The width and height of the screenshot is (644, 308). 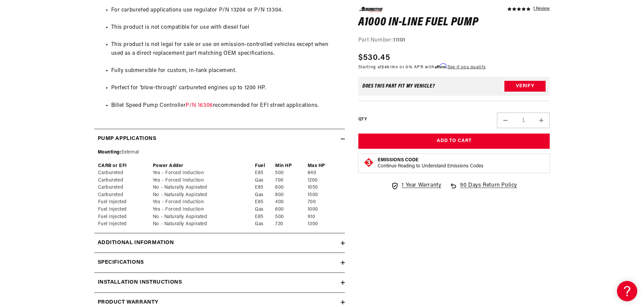 What do you see at coordinates (385, 67) in the screenshot?
I see `span: $48` at bounding box center [385, 67].